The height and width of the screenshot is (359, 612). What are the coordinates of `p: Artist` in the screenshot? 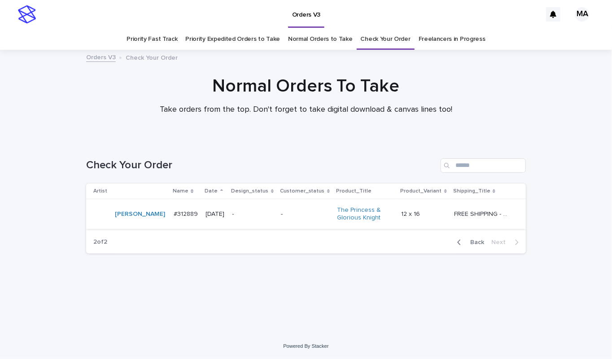 It's located at (100, 191).